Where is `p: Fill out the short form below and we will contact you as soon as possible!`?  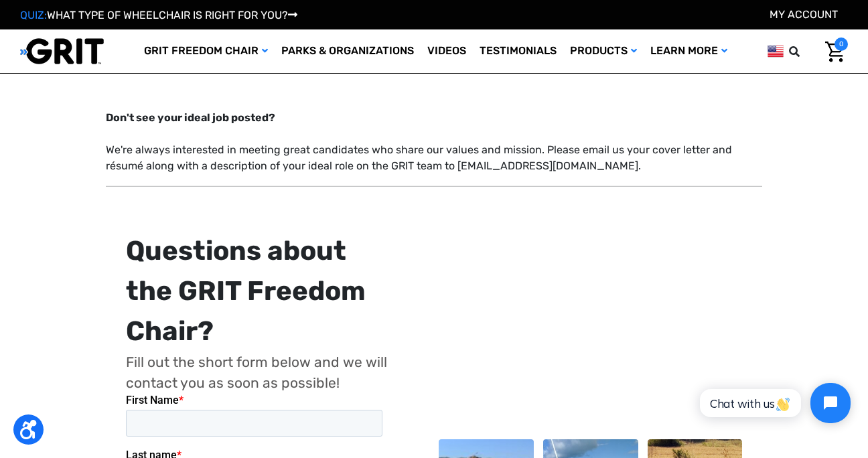 p: Fill out the short form below and we will contact you as soon as possible! is located at coordinates (257, 373).